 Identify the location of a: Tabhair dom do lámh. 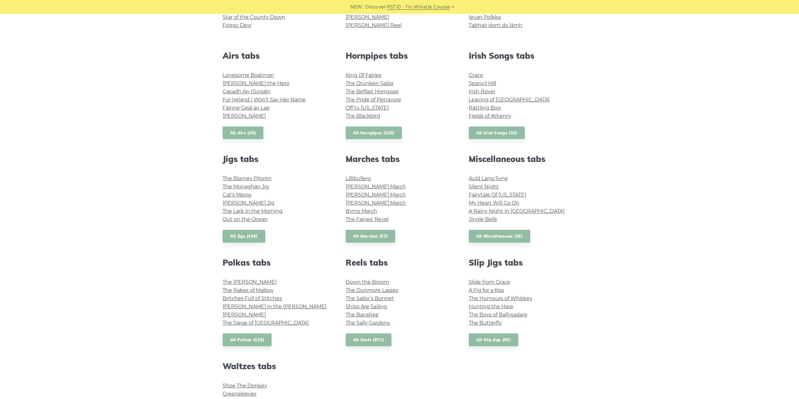
(496, 25).